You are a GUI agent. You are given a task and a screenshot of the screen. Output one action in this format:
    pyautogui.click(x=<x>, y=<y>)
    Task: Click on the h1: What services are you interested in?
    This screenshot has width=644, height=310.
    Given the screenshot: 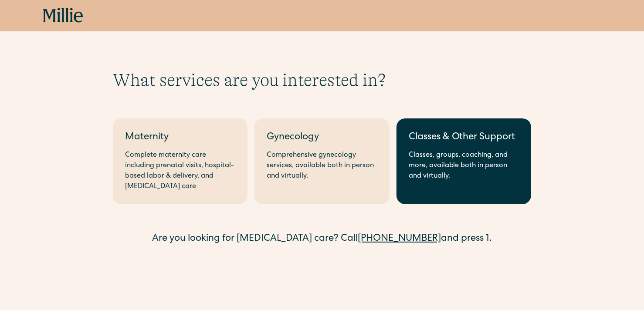 What is the action you would take?
    pyautogui.click(x=322, y=80)
    